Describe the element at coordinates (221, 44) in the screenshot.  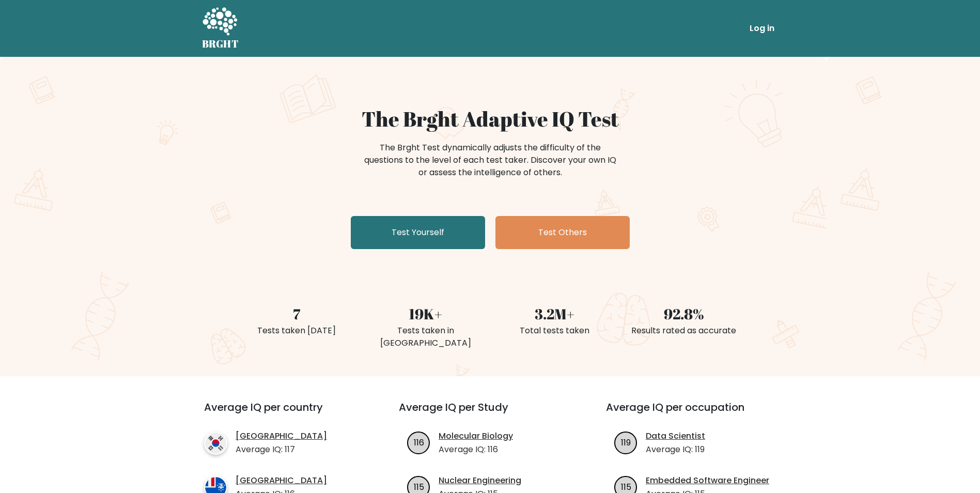
I see `h5: BRGHT` at that location.